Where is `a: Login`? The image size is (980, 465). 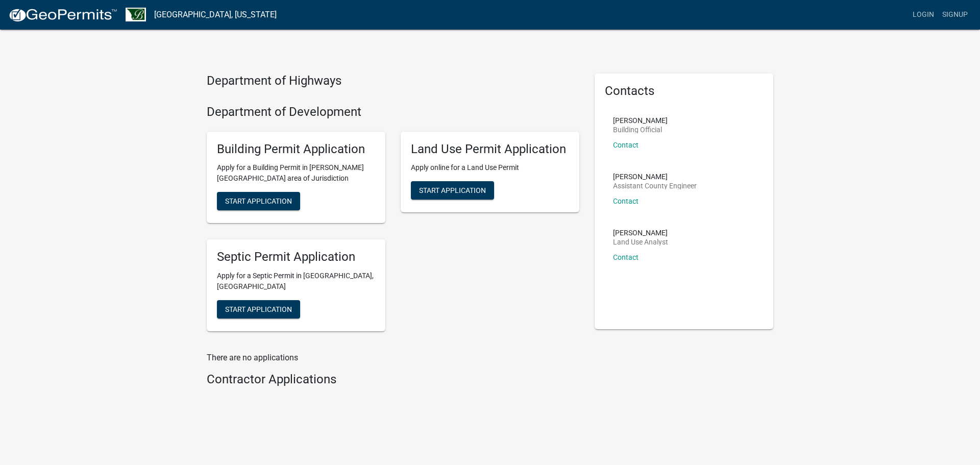 a: Login is located at coordinates (923, 15).